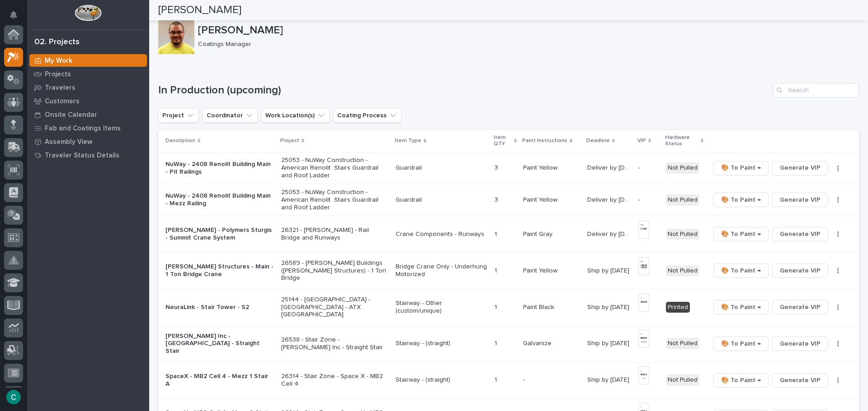 The height and width of the screenshot is (411, 868). What do you see at coordinates (335, 168) in the screenshot?
I see `p: 25053 - NuWay Construction - American Renolit Stairs Guardrail and Roof Ladder` at bounding box center [335, 168].